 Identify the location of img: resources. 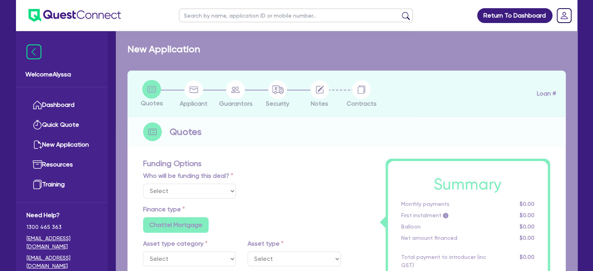
(37, 165).